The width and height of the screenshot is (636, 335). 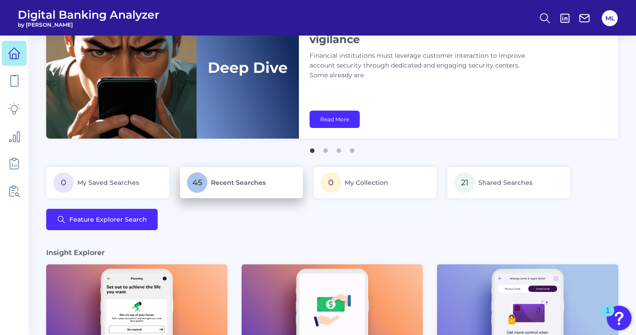 What do you see at coordinates (108, 183) in the screenshot?
I see `span: My Saved Searches` at bounding box center [108, 183].